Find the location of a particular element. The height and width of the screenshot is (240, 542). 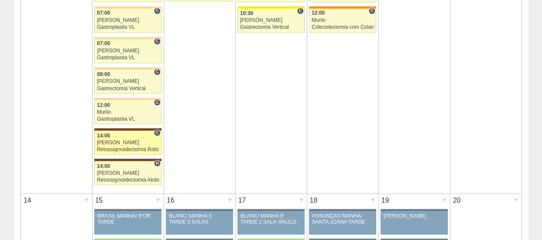

a: BLANC/ MANHÃ E TARDE 1 SALA -PAULO is located at coordinates (271, 223).